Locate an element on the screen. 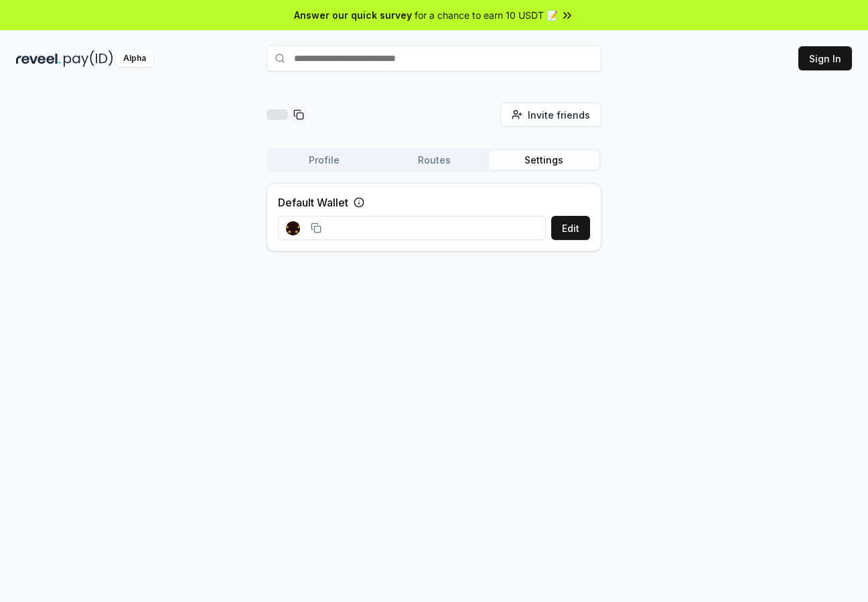 The image size is (868, 602). button: Edit is located at coordinates (571, 227).